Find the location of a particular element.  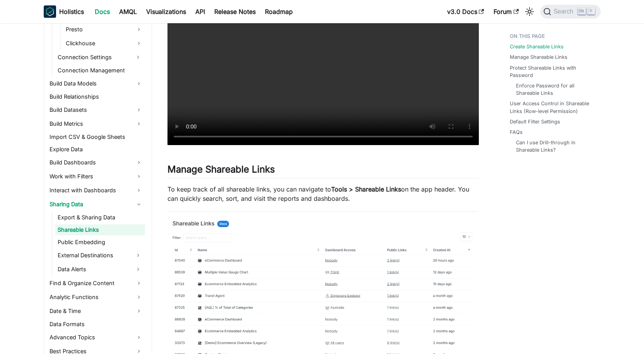

a: Enforce Password for all Shareable Links is located at coordinates (554, 89).